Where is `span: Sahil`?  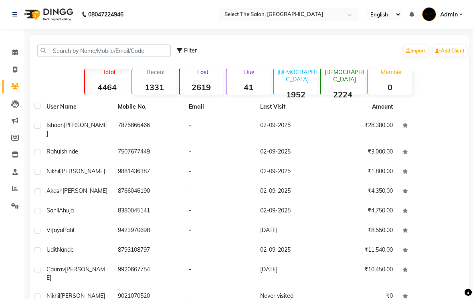
span: Sahil is located at coordinates (53, 210).